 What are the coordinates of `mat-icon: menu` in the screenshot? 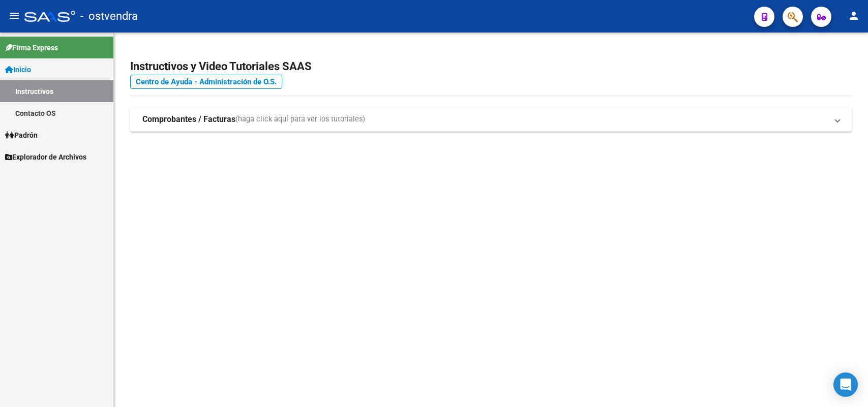 It's located at (14, 16).